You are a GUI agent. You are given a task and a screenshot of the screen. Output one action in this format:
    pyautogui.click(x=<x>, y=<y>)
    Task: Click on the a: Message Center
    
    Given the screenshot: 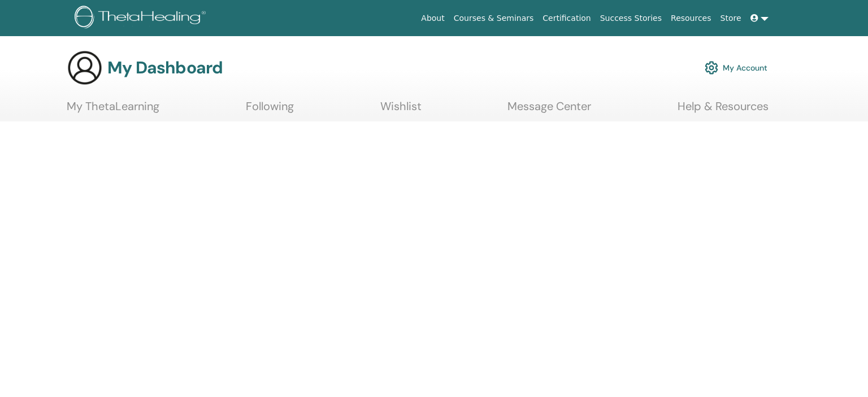 What is the action you would take?
    pyautogui.click(x=549, y=110)
    